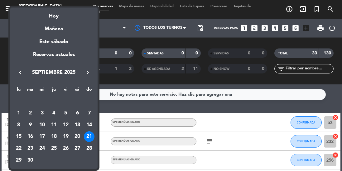 The height and width of the screenshot is (171, 342). I want to click on td: 4 de septiembre de 2025, so click(54, 113).